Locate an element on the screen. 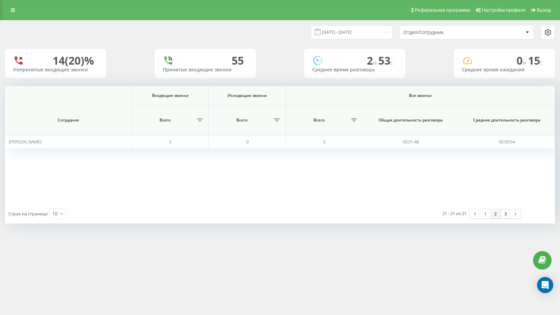 The width and height of the screenshot is (560, 315). div: 21 - 21 из 21 is located at coordinates (454, 214).